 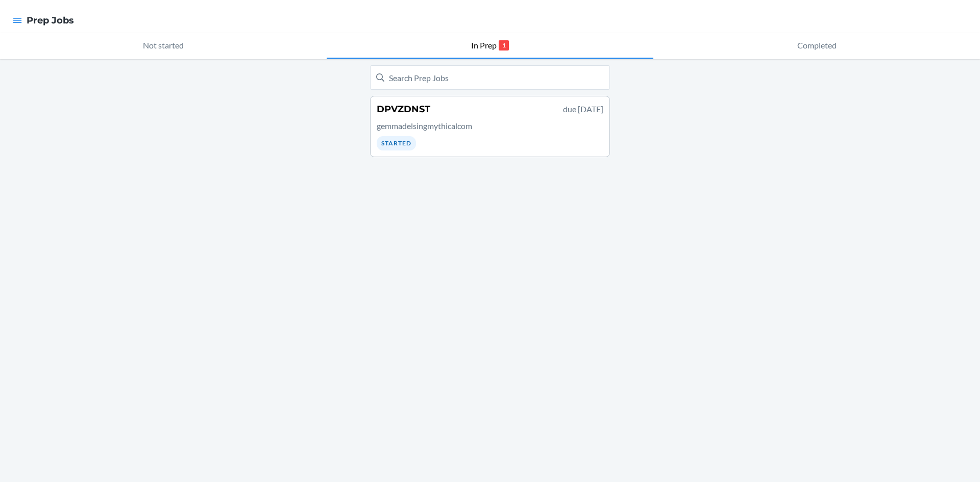 What do you see at coordinates (164, 46) in the screenshot?
I see `p: Not started` at bounding box center [164, 46].